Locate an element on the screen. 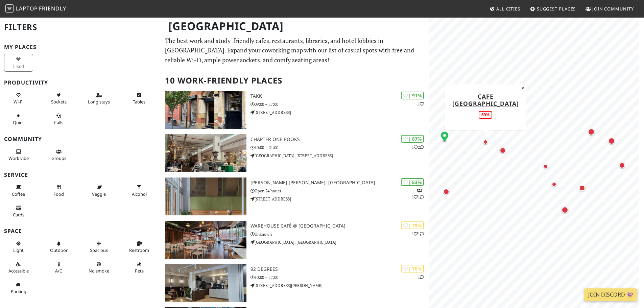 Image resolution: width=644 pixels, height=308 pixels. span: Veggie is located at coordinates (99, 194).